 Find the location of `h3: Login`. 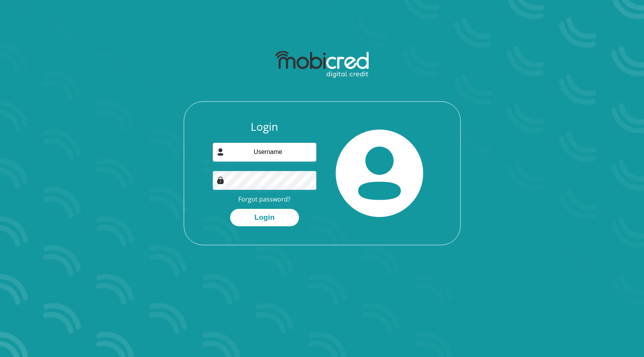

h3: Login is located at coordinates (264, 127).